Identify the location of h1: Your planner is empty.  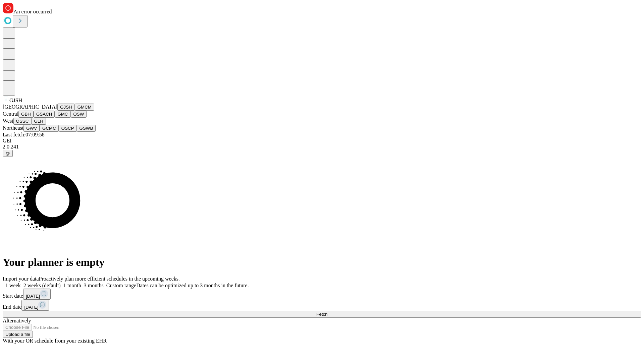
(322, 262).